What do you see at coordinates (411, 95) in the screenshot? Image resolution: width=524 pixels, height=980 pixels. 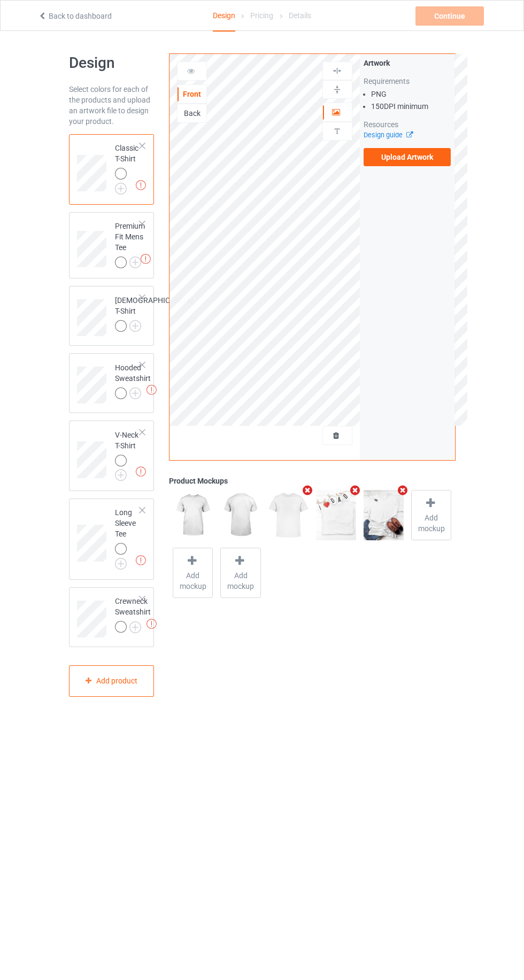 I see `li: PNG` at bounding box center [411, 95].